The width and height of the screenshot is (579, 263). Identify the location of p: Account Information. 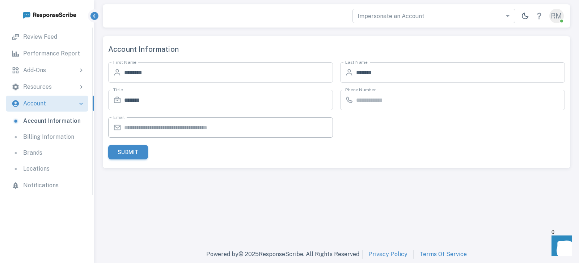
(52, 121).